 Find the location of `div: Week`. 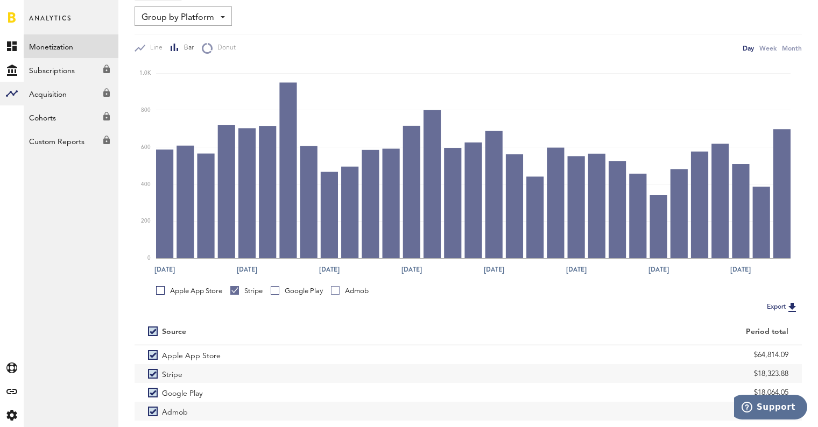

div: Week is located at coordinates (768, 48).